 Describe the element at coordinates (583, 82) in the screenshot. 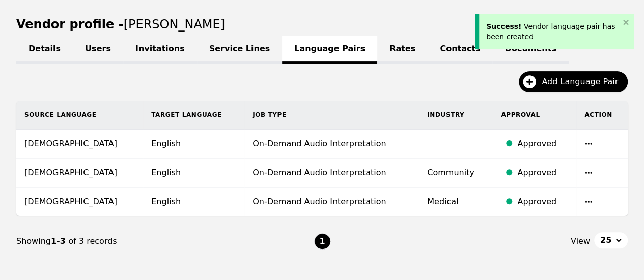

I see `span: Add Language Pair` at that location.